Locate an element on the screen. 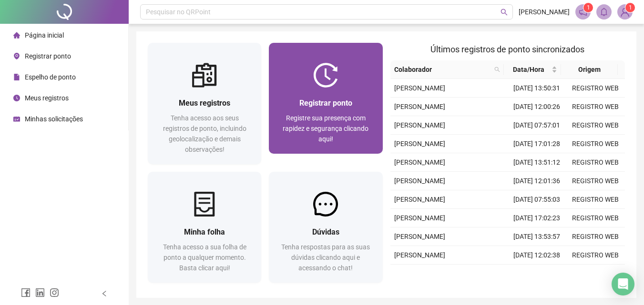 This screenshot has height=305, width=644. span: Minhas solicitações is located at coordinates (54, 119).